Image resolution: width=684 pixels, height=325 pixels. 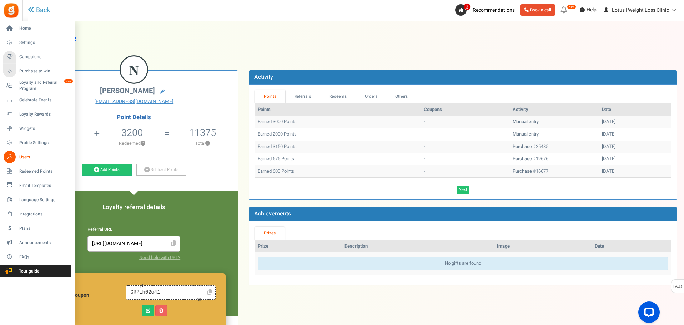 I want to click on span: Lotus | Weight Loss Clinic, so click(x=641, y=10).